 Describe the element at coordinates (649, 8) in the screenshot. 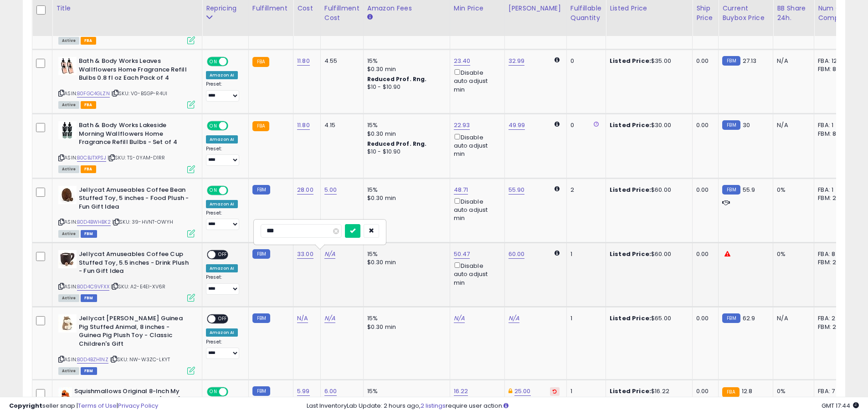

I see `div: Listed Price` at that location.